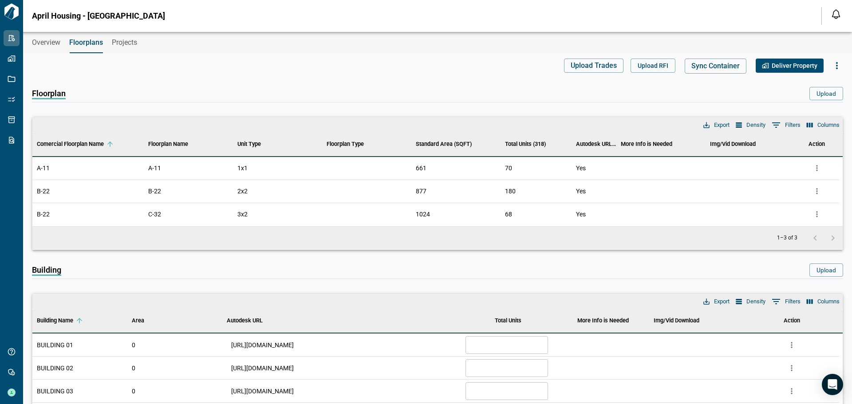 The width and height of the screenshot is (852, 404). I want to click on span: 661, so click(421, 168).